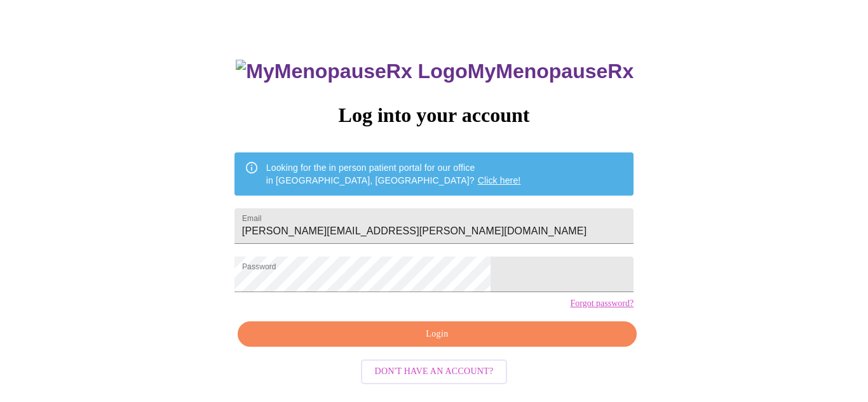  What do you see at coordinates (434, 372) in the screenshot?
I see `span: Don't have an account?` at bounding box center [434, 372].